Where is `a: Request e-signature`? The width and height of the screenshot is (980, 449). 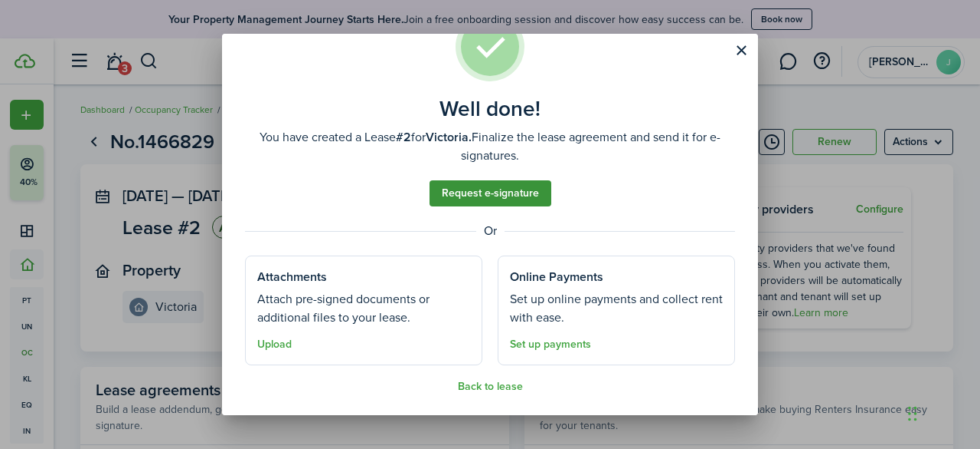 a: Request e-signature is located at coordinates (490, 193).